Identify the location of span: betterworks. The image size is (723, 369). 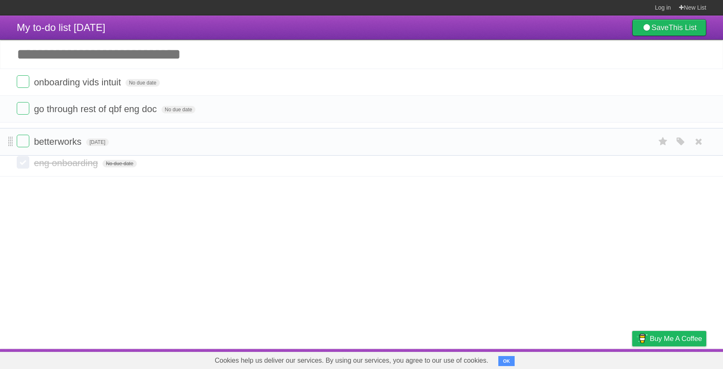
(59, 141).